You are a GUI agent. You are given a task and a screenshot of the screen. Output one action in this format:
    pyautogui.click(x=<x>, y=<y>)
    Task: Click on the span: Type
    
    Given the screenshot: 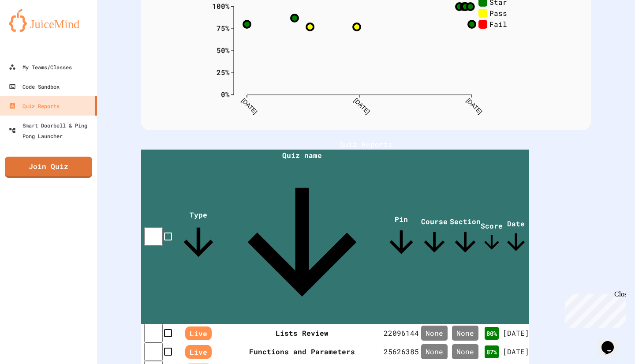 What is the action you would take?
    pyautogui.click(x=198, y=237)
    